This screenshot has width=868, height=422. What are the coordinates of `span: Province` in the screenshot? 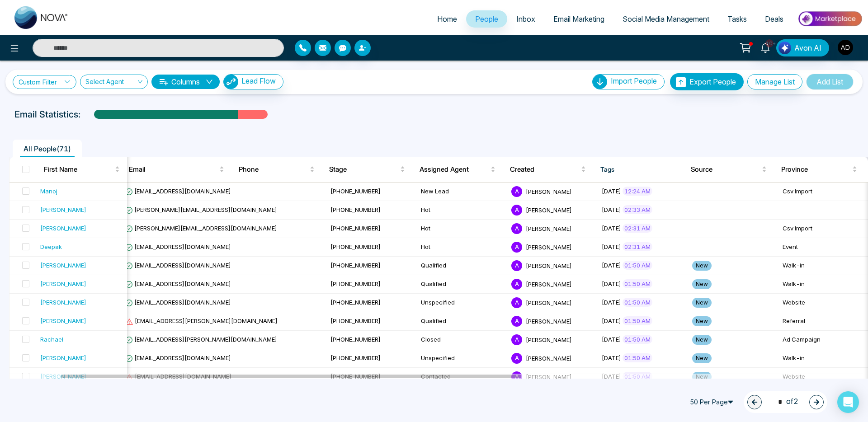 It's located at (816, 170).